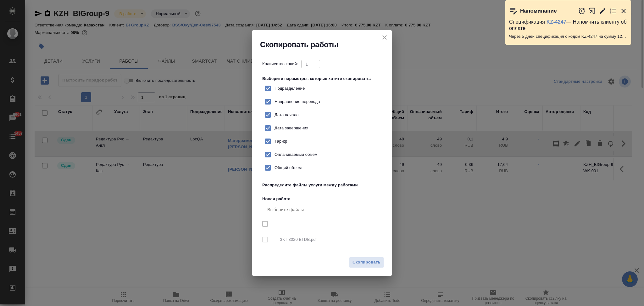 The image size is (644, 306). Describe the element at coordinates (287, 115) in the screenshot. I see `span: Дата начала` at that location.